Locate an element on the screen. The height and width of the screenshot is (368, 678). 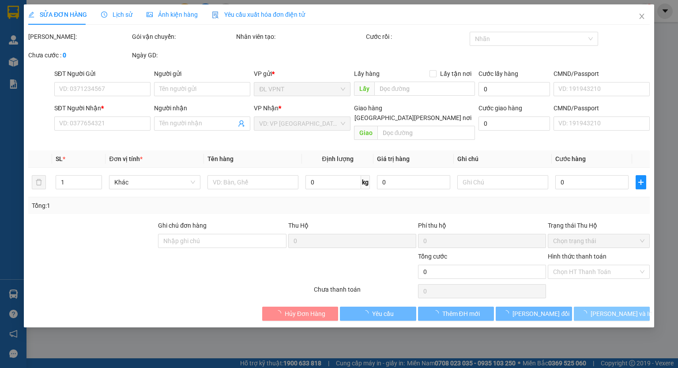
div: Trạng thái Thu Hộ is located at coordinates (598, 226).